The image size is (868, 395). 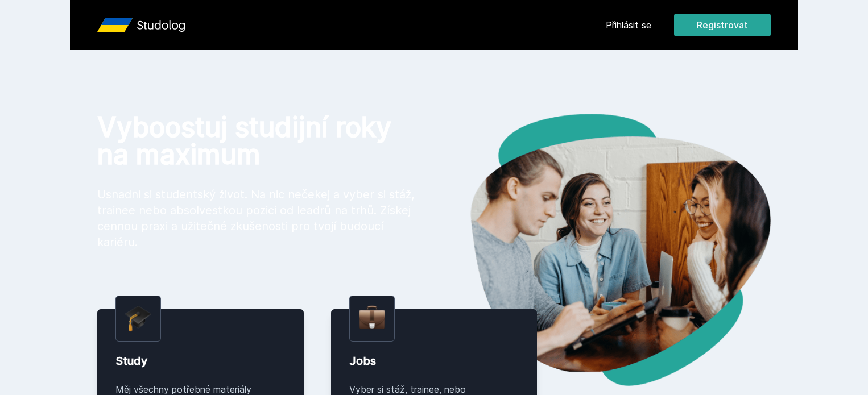 What do you see at coordinates (138, 318) in the screenshot?
I see `img: graduation-cap.png` at bounding box center [138, 318].